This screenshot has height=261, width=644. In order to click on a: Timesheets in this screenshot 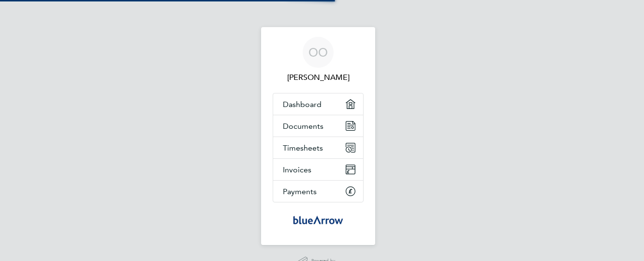, I will do `click(318, 148)`.